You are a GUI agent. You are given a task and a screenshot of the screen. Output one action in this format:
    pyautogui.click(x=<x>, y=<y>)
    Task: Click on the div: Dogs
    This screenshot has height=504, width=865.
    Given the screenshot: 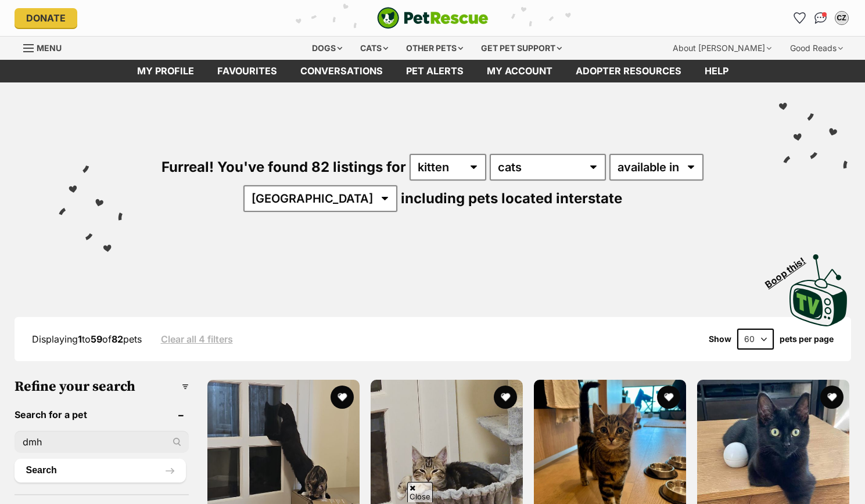 What is the action you would take?
    pyautogui.click(x=327, y=48)
    